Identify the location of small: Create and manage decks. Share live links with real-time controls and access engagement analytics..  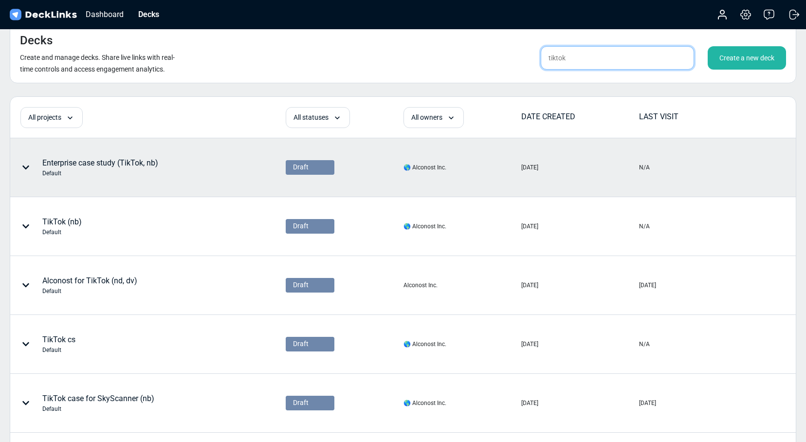
(97, 63).